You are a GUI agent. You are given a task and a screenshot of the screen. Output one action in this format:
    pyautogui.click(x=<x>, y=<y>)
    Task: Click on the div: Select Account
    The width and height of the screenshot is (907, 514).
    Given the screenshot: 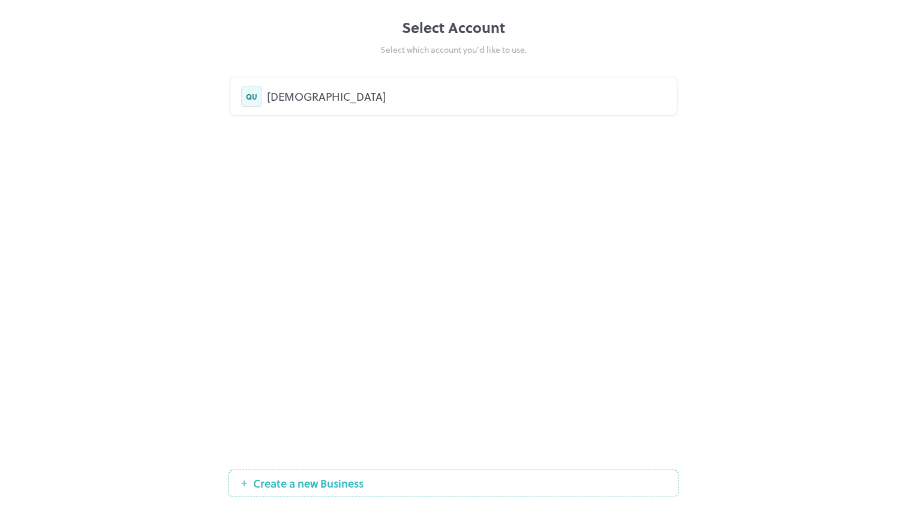 What is the action you would take?
    pyautogui.click(x=454, y=28)
    